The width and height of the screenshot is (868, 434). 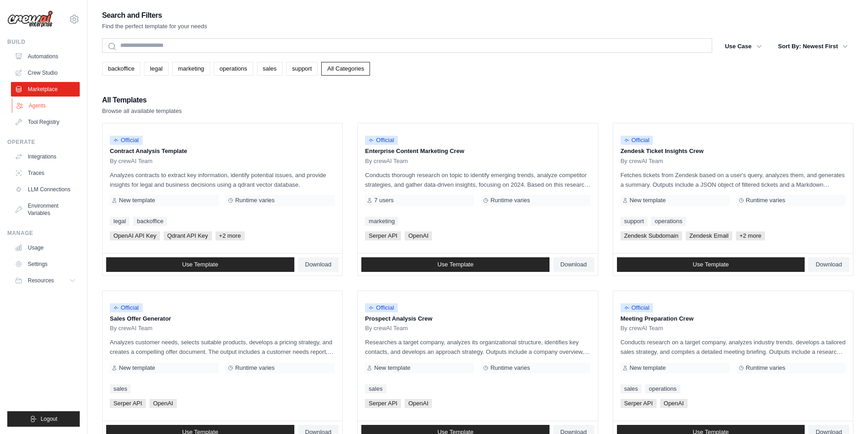 What do you see at coordinates (223, 347) in the screenshot?
I see `p: Analyzes customer needs, selects suitable products, develops a pricing strategy, and creates a co...` at bounding box center [223, 347].